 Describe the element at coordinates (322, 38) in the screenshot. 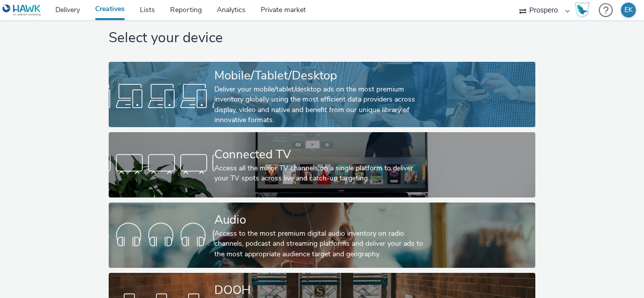

I see `h1: Select your device` at that location.